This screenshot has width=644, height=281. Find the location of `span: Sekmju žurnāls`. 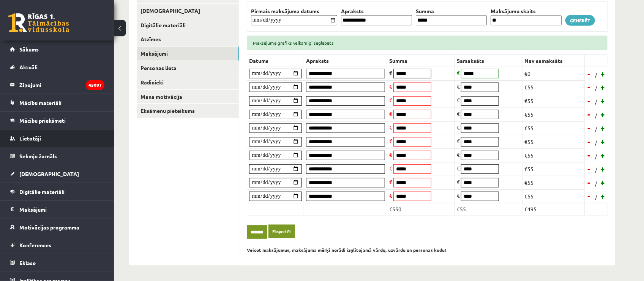

span: Sekmju žurnāls is located at coordinates (38, 156).